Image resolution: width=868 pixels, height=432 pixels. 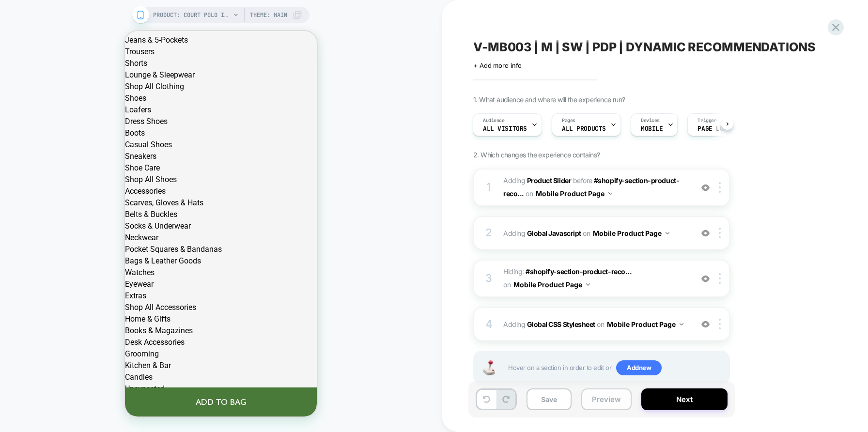 What do you see at coordinates (707, 121) in the screenshot?
I see `span: Trigger` at bounding box center [707, 121].